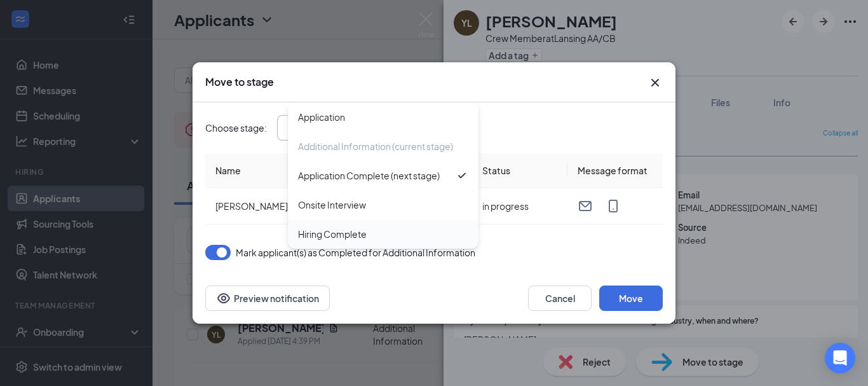  What do you see at coordinates (339, 170) in the screenshot?
I see `th: Name` at bounding box center [339, 170].